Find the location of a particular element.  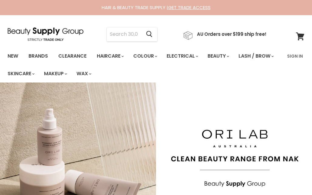

a: New is located at coordinates (13, 56).